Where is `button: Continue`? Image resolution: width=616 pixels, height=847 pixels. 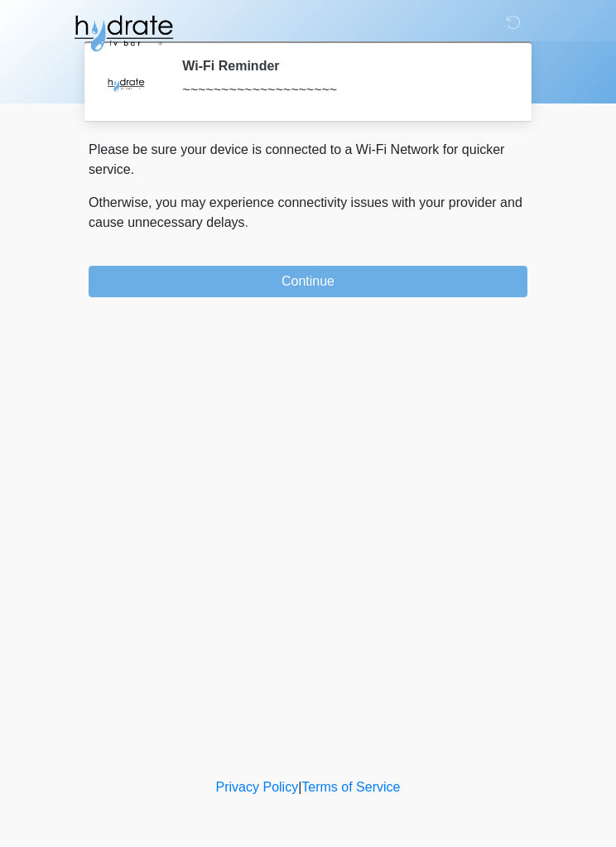
button: Continue is located at coordinates (308, 282).